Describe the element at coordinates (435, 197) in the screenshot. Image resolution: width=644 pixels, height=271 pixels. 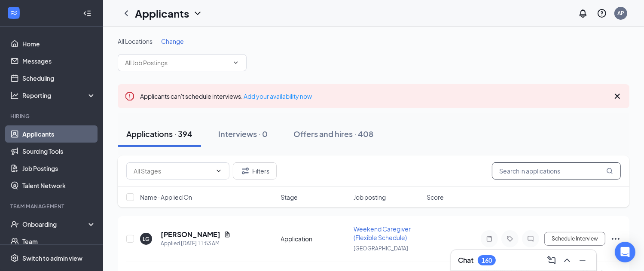
I see `span: Score` at that location.